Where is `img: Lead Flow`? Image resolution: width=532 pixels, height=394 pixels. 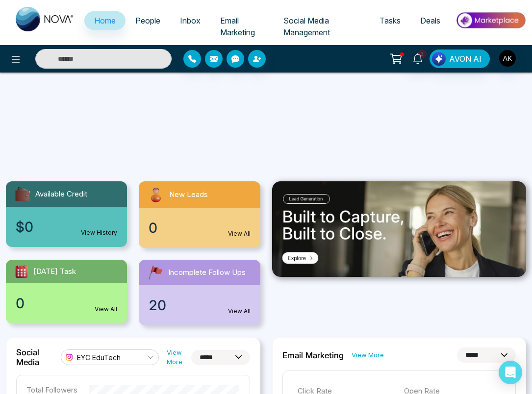 img: Lead Flow is located at coordinates (439, 59).